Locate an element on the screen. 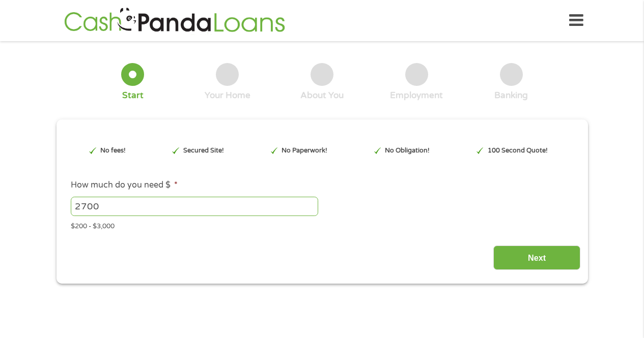 Image resolution: width=644 pixels, height=338 pixels. input: Next is located at coordinates (536, 258).